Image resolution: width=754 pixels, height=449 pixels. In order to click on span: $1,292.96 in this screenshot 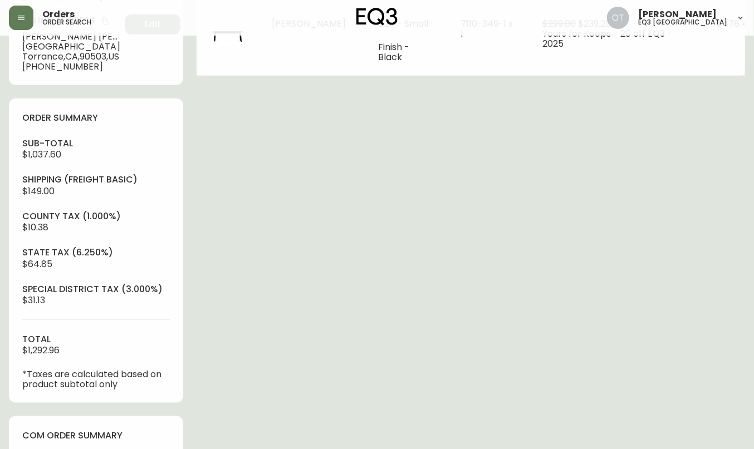, I will do `click(41, 350)`.